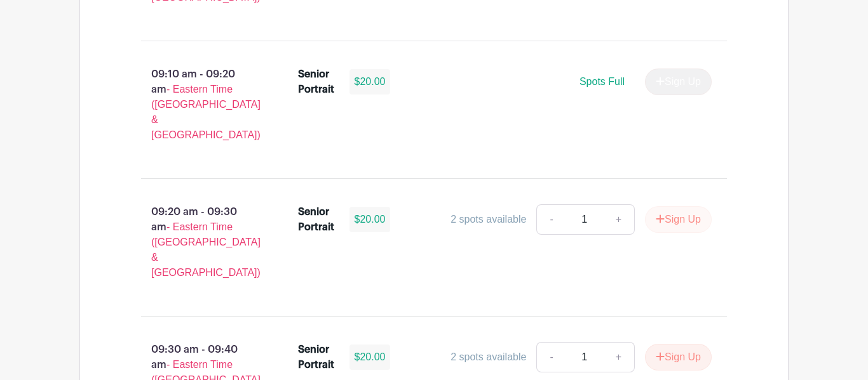 This screenshot has height=380, width=868. I want to click on span: Spots Full, so click(602, 81).